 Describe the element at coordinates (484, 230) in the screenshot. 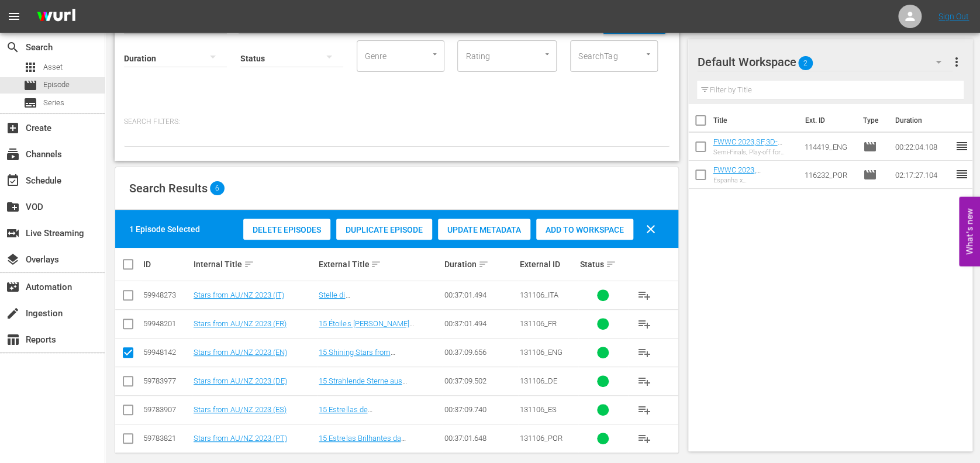

I see `button: Update Metadata` at that location.